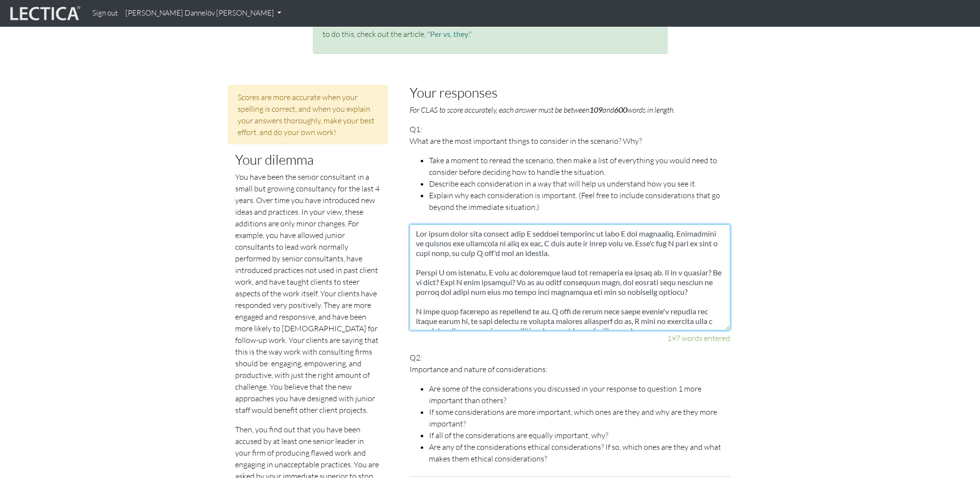 The image size is (980, 478). Describe the element at coordinates (596, 109) in the screenshot. I see `b: 109` at that location.